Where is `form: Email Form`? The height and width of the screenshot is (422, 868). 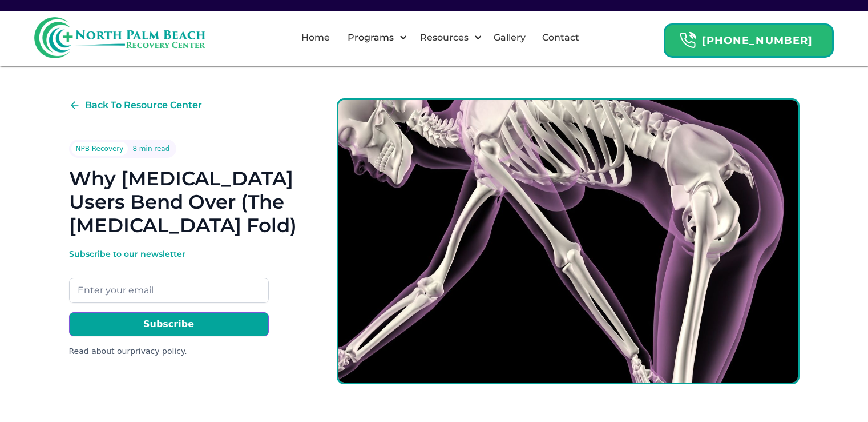
form: Email Form is located at coordinates (169, 302).